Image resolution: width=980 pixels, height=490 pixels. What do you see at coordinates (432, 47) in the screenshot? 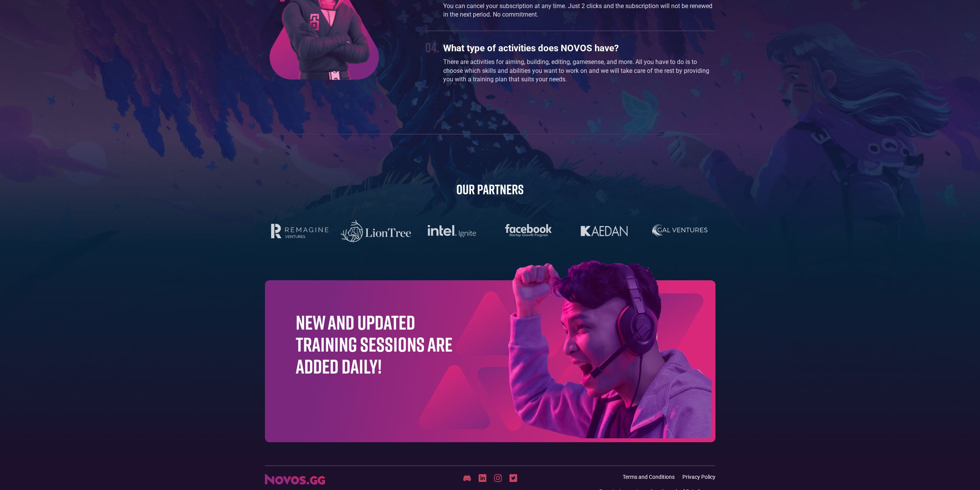
I see `div: 04.` at bounding box center [432, 47].